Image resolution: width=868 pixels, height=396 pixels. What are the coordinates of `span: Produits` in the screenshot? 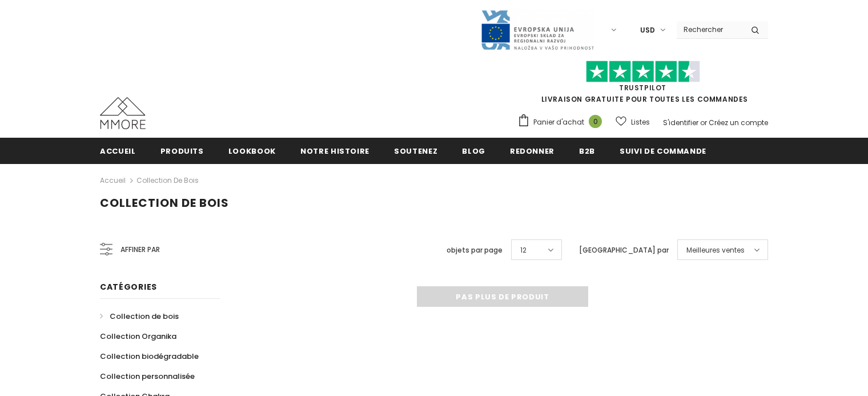 It's located at (182, 151).